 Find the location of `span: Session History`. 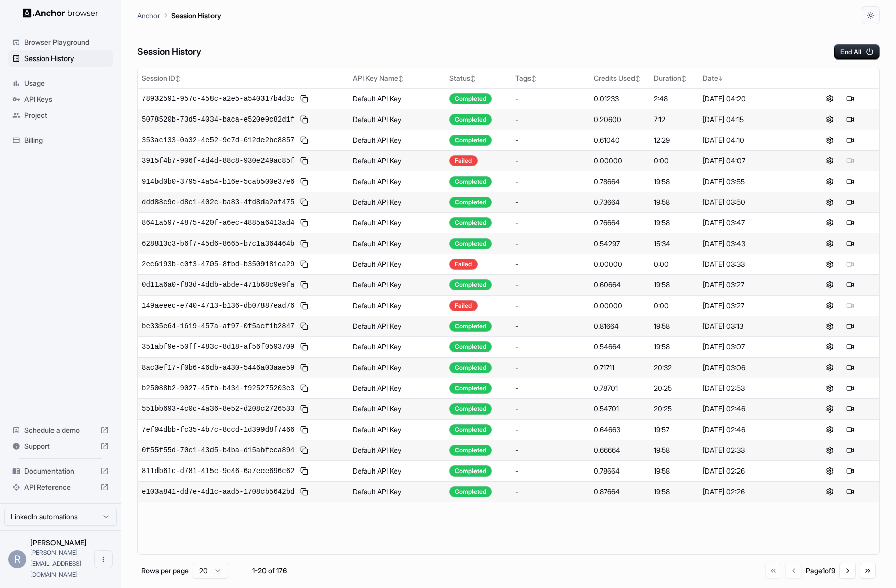

span: Session History is located at coordinates (66, 59).